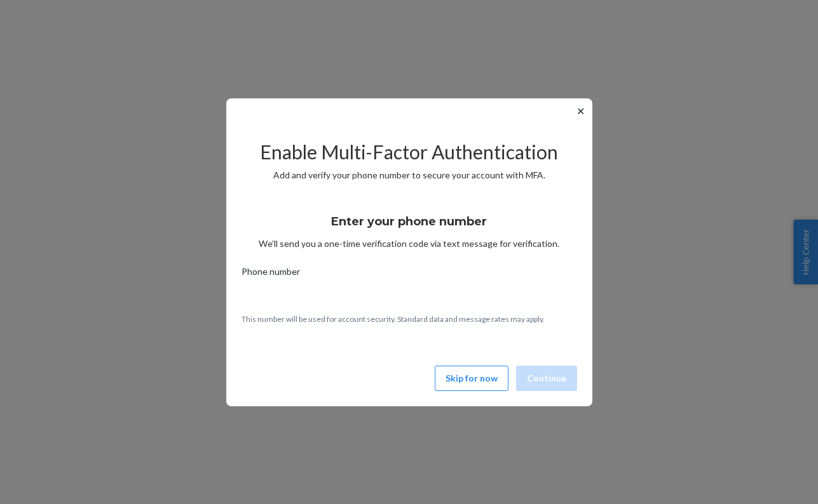 Image resolution: width=818 pixels, height=504 pixels. I want to click on h2: Enable Multi-Factor Authentication, so click(409, 151).